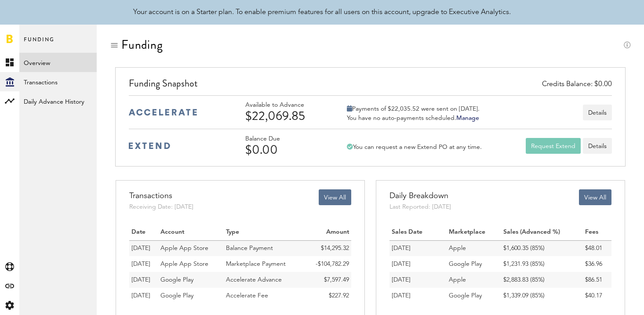 The height and width of the screenshot is (315, 644). I want to click on div: Your account is on a Starter plan. To enable premium features for all users on this account, upgr..., so click(322, 12).